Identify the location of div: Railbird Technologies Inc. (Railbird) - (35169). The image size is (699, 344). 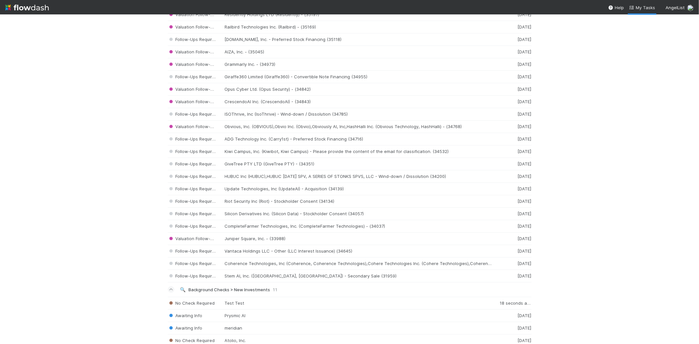
(358, 27).